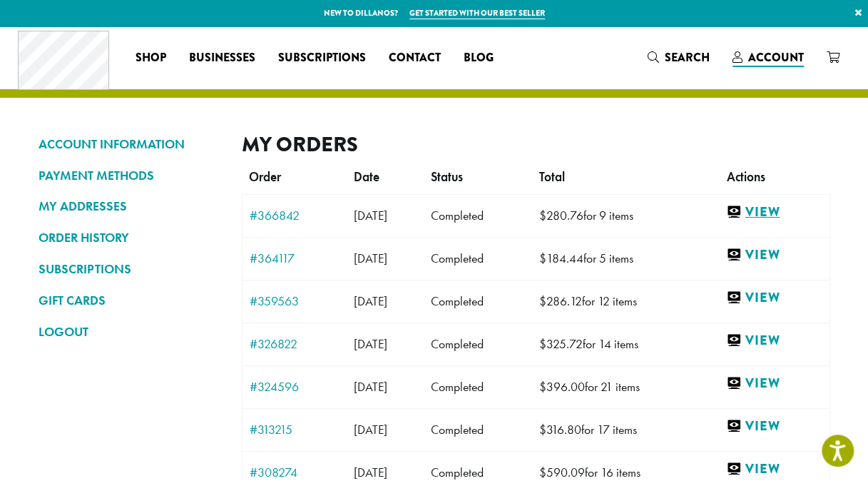  I want to click on span: Search, so click(687, 57).